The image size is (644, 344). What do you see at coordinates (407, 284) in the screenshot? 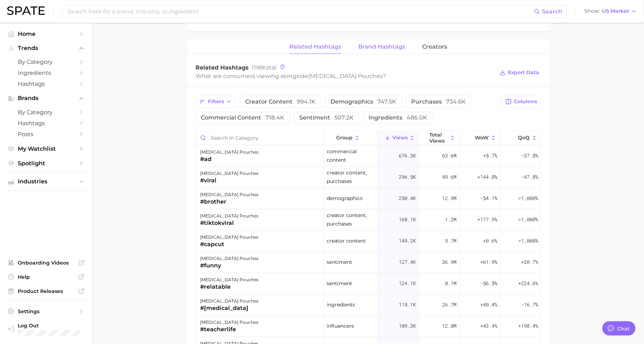
I see `span: 124.1k` at bounding box center [407, 284].